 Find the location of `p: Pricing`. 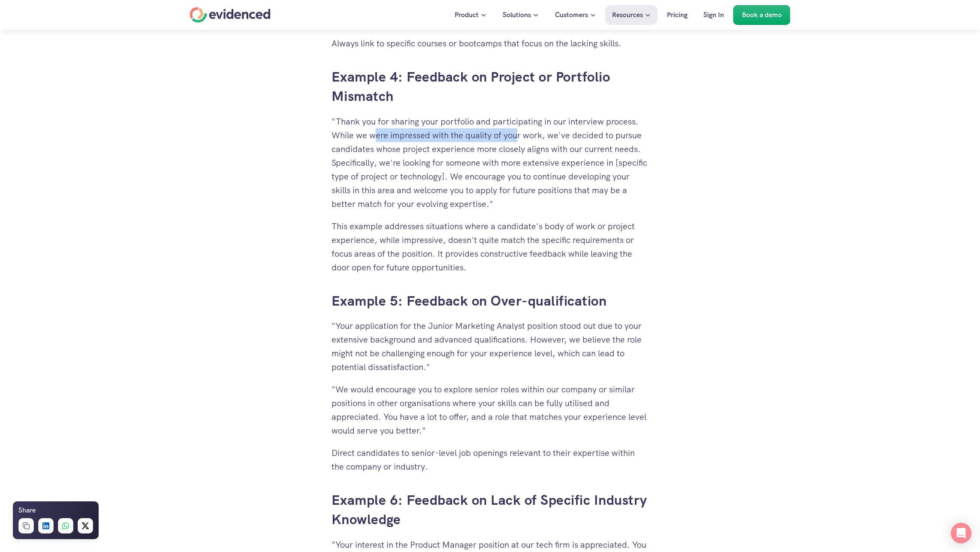

p: Pricing is located at coordinates (677, 15).